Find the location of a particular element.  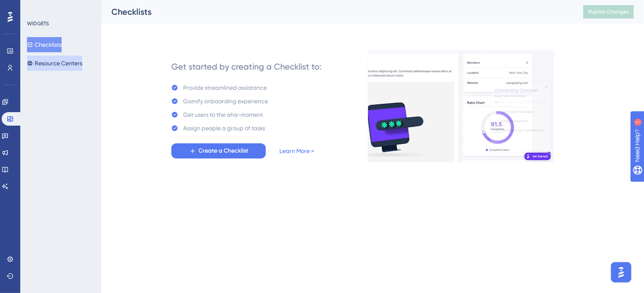

span: Create a Checklist is located at coordinates (224, 151).